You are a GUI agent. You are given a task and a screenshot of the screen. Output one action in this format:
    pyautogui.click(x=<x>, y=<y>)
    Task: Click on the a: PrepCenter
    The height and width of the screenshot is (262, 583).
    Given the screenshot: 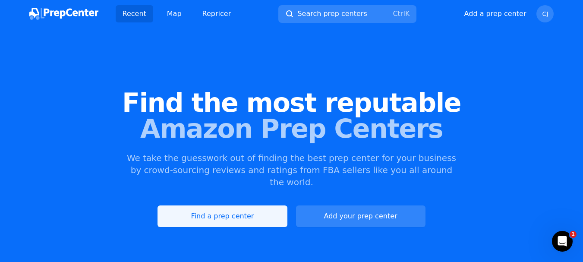 What is the action you would take?
    pyautogui.click(x=64, y=14)
    